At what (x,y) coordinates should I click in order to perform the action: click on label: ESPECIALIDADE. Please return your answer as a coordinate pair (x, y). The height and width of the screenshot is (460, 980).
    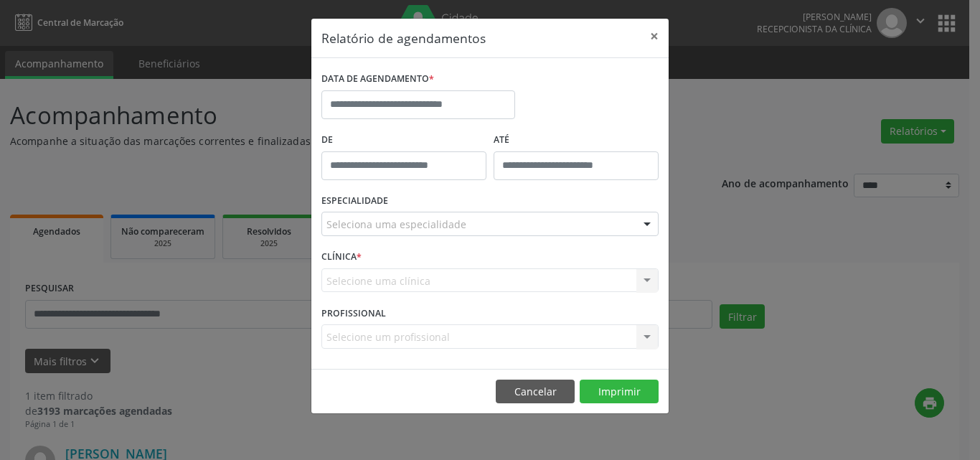
    Looking at the image, I should click on (355, 201).